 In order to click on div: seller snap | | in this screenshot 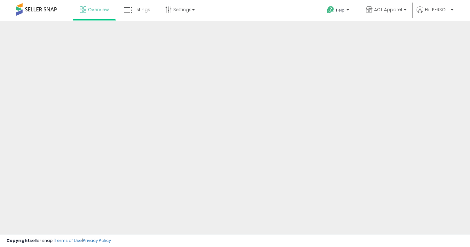, I will do `click(58, 240)`.